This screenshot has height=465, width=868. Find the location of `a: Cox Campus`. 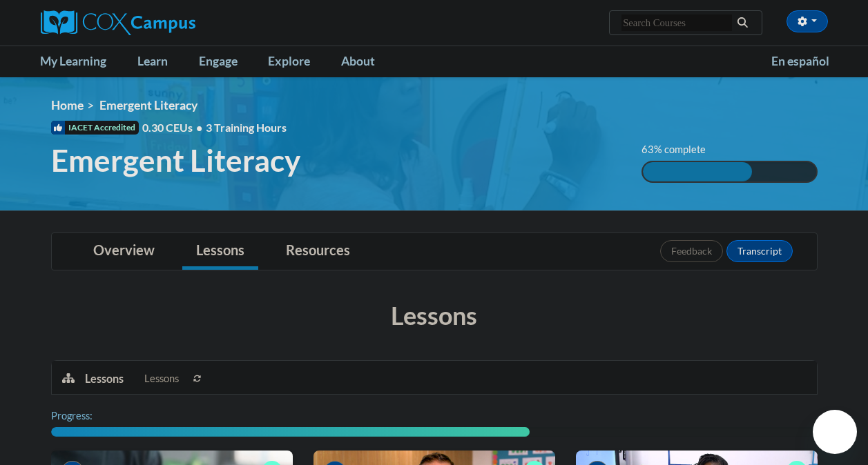

a: Cox Campus is located at coordinates (165, 23).